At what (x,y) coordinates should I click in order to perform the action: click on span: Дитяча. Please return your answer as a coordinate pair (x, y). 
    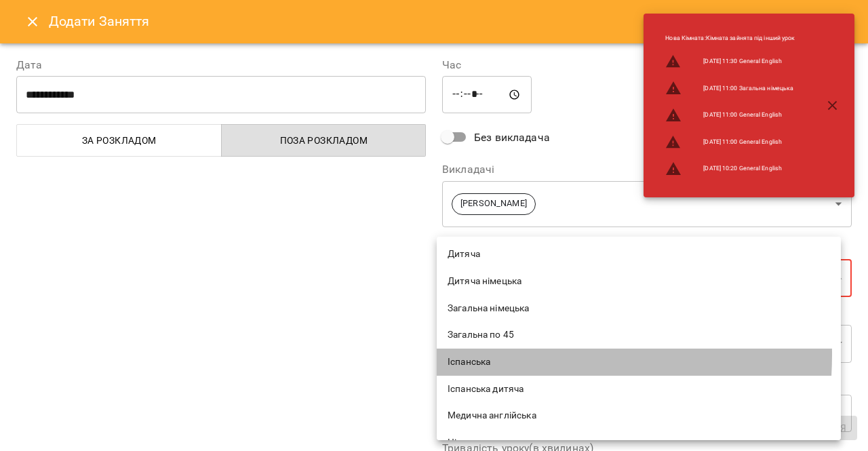
    Looking at the image, I should click on (639, 254).